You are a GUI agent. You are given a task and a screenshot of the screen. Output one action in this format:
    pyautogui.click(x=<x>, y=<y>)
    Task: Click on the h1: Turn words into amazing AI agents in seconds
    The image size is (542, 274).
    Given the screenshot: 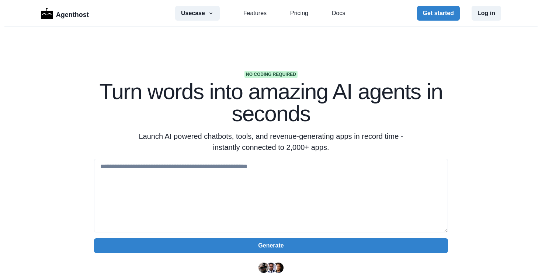 What is the action you would take?
    pyautogui.click(x=271, y=103)
    